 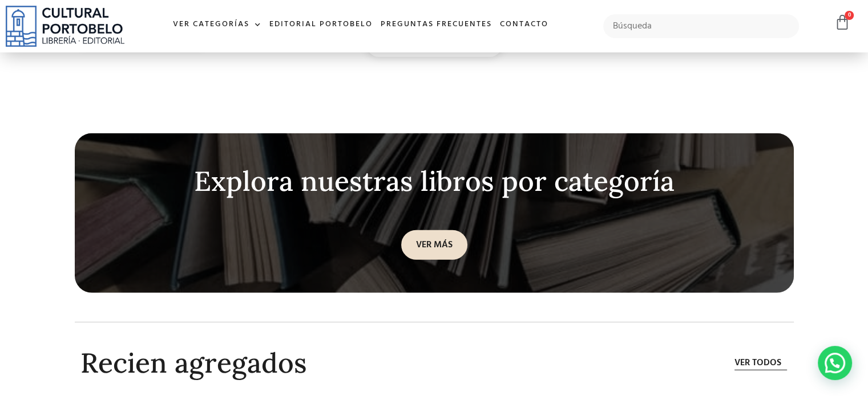 What do you see at coordinates (434, 245) in the screenshot?
I see `a: VER MÁS` at bounding box center [434, 245].